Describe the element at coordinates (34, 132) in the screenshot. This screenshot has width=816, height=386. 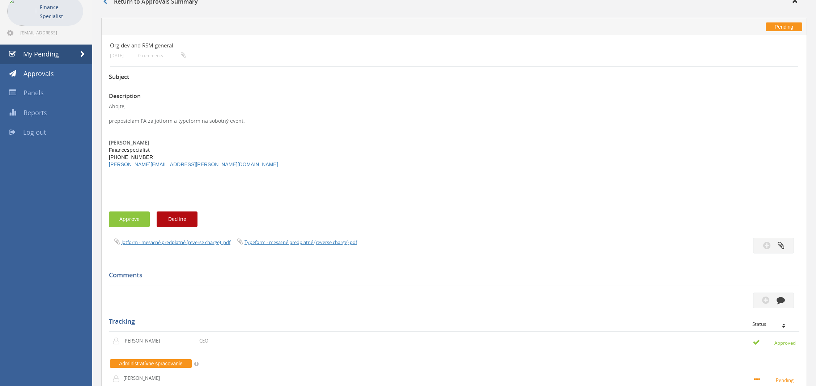
I see `span: Log out` at that location.